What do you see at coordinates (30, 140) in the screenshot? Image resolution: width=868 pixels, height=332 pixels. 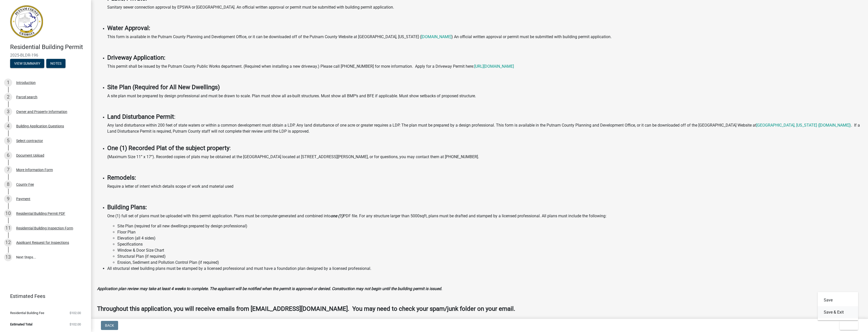 I see `div: Select contractor` at bounding box center [30, 140].